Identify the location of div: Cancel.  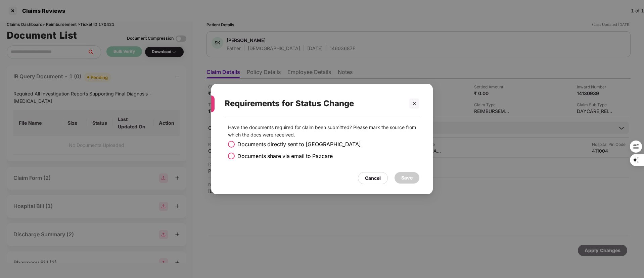
(373, 178).